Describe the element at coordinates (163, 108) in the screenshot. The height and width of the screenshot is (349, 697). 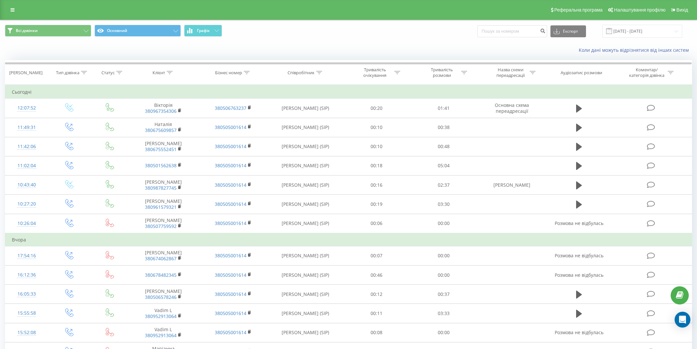
I see `td: Вікторія` at that location.